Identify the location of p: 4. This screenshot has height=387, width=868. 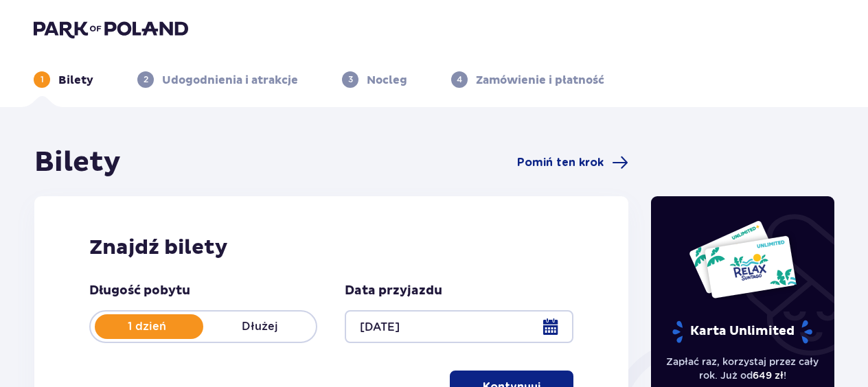
(459, 79).